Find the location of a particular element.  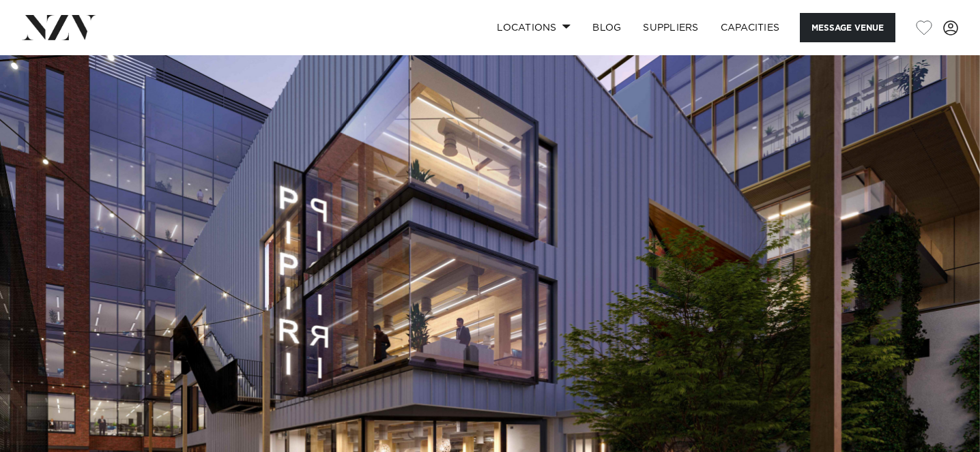

a: SUPPLIERS is located at coordinates (670, 27).